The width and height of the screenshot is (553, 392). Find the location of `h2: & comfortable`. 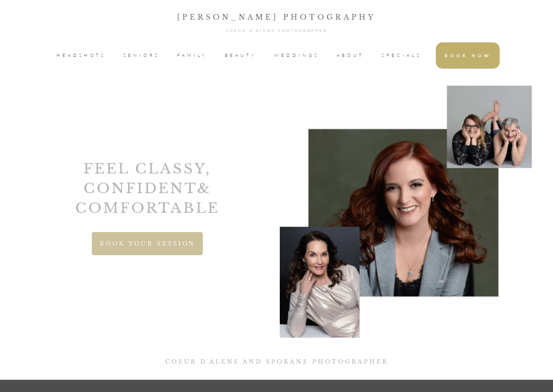

h2: & comfortable is located at coordinates (147, 191).